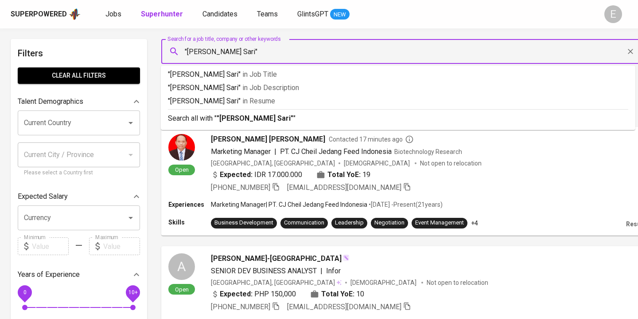 This screenshot has height=319, width=638. I want to click on a: Superpoweredapp logo, so click(46, 14).